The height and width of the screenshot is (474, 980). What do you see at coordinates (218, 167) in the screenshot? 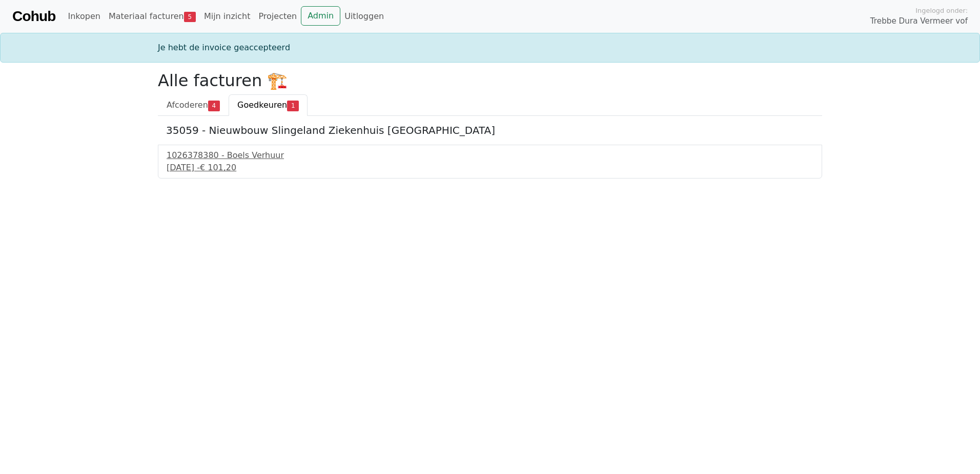
I see `span: € 101,20` at bounding box center [218, 167].